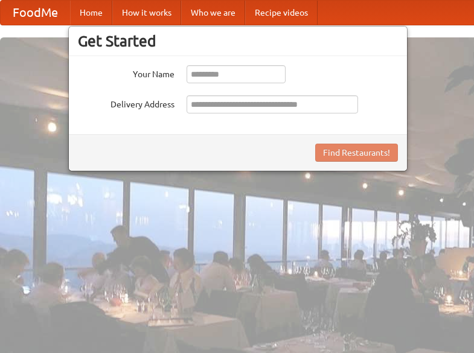 Image resolution: width=474 pixels, height=353 pixels. I want to click on label: Delivery Address, so click(126, 103).